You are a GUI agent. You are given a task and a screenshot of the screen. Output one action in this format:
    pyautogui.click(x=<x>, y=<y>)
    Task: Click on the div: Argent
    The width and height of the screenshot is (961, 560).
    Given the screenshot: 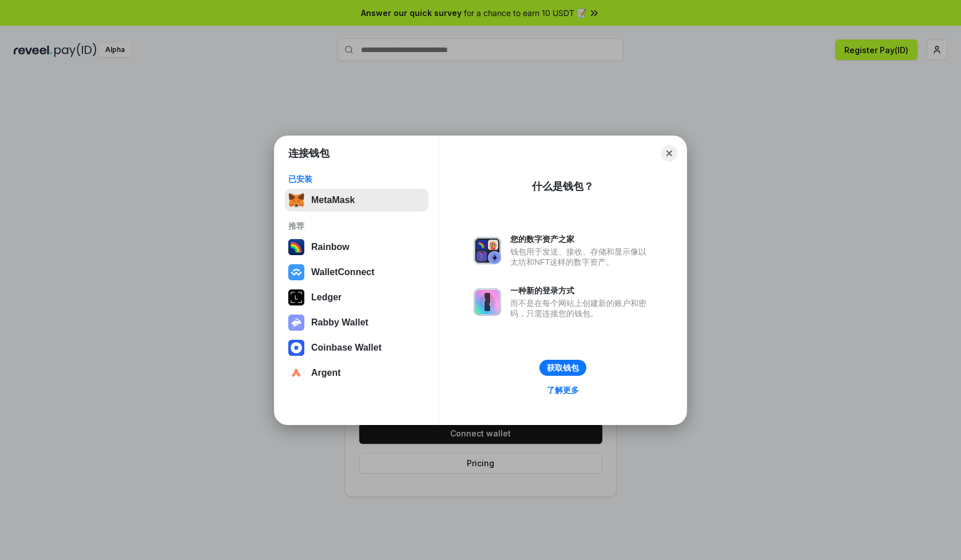 What is the action you would take?
    pyautogui.click(x=326, y=373)
    